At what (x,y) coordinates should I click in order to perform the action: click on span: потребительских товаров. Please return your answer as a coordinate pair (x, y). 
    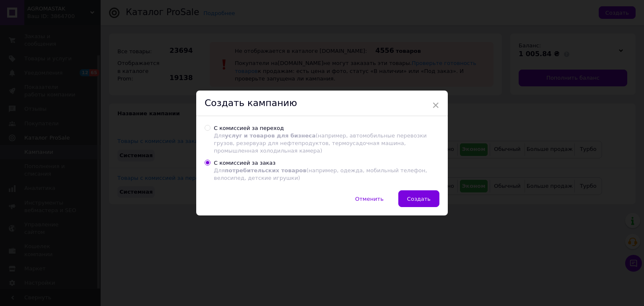
    Looking at the image, I should click on (265, 170).